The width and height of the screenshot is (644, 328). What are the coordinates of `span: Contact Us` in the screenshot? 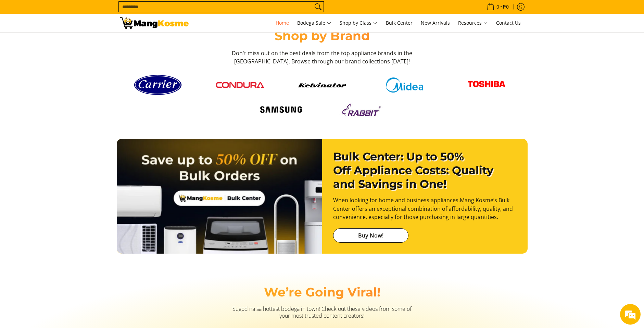 It's located at (509, 23).